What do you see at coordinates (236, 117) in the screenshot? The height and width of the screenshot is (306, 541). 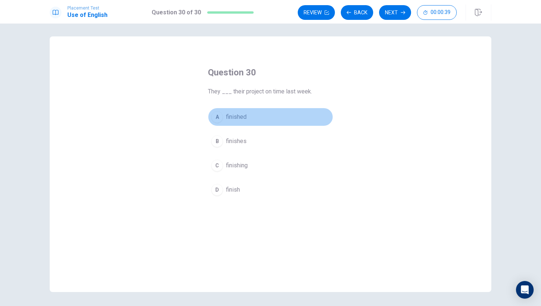 I see `span: finished` at bounding box center [236, 117].